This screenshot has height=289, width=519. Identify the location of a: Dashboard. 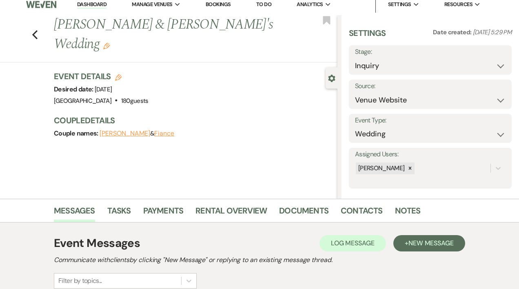
(92, 4).